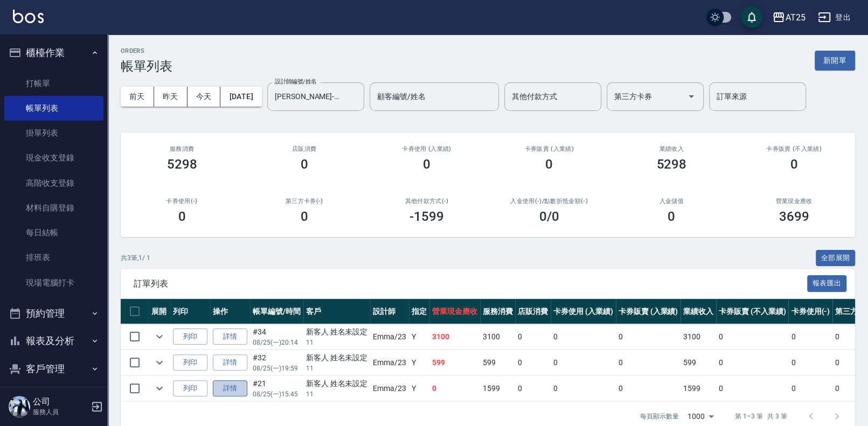 This screenshot has width=868, height=426. What do you see at coordinates (304, 149) in the screenshot?
I see `h2: 店販消費` at bounding box center [304, 149].